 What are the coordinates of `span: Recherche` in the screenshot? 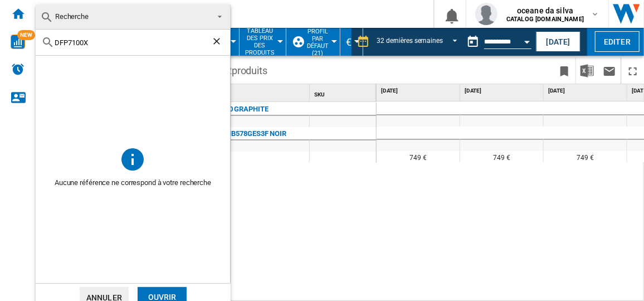 It's located at (72, 16).